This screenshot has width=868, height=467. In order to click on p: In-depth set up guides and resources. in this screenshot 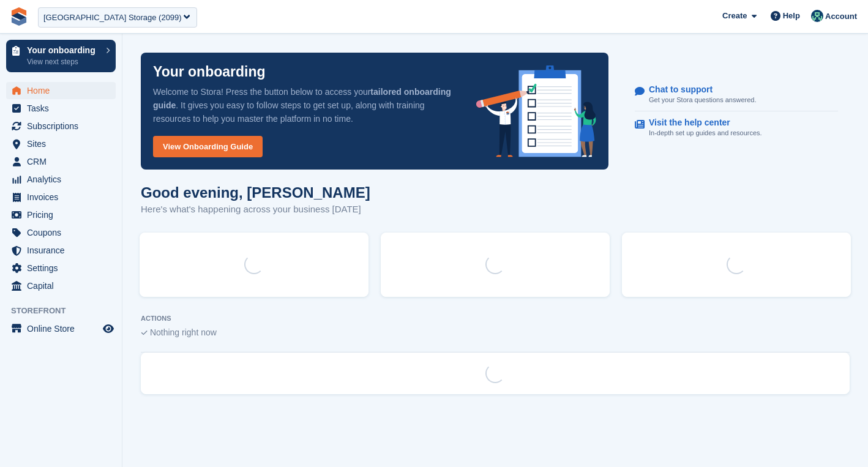, I will do `click(706, 133)`.